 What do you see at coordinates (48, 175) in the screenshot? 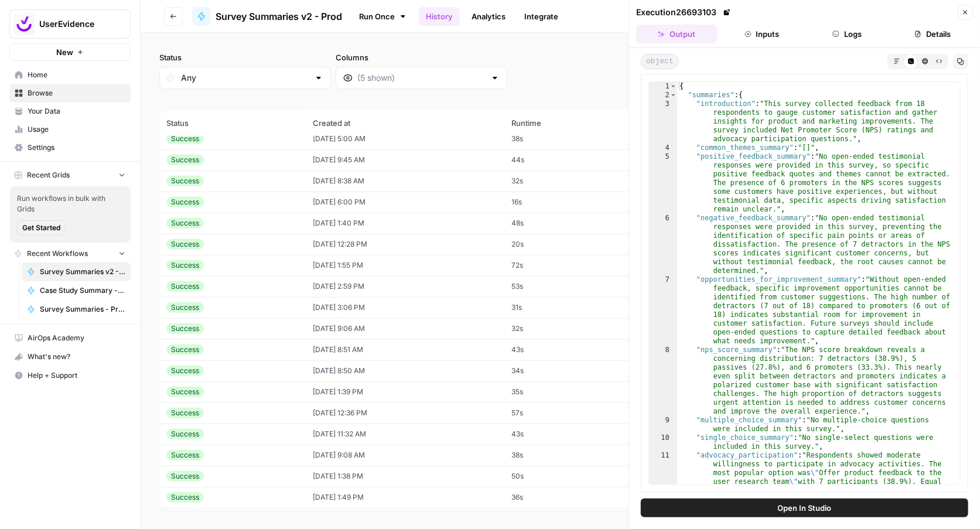
I see `span: Recent Grids` at bounding box center [48, 175].